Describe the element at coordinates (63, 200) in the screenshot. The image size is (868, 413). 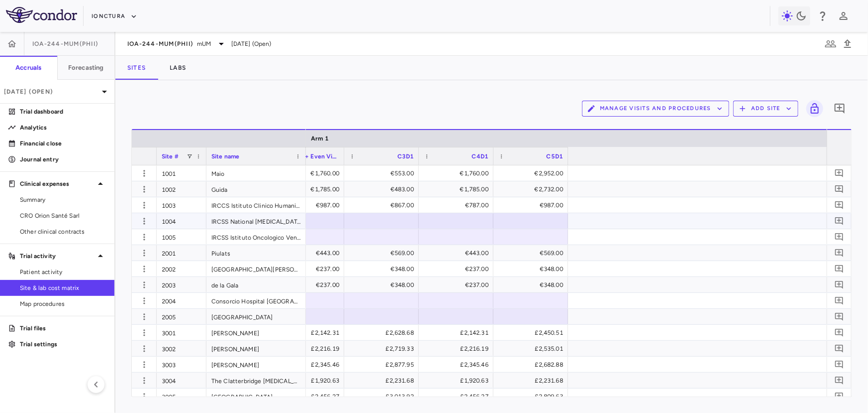
I see `span: Summary` at that location.